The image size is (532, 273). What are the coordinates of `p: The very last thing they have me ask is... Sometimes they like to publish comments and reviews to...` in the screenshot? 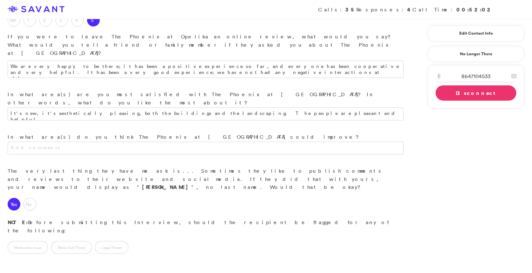 It's located at (205, 179).